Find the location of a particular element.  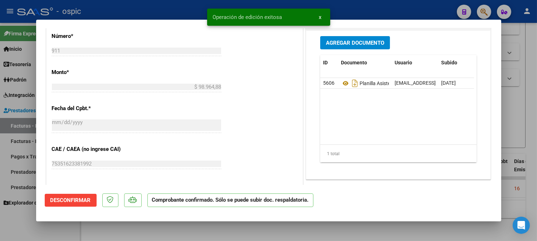

span: Subido is located at coordinates (449, 63).